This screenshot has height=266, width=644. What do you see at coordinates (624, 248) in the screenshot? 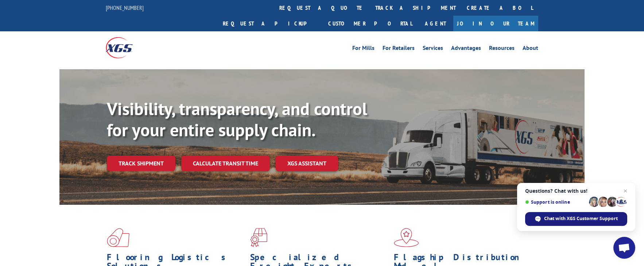
I see `div: Open chat` at bounding box center [624, 248].